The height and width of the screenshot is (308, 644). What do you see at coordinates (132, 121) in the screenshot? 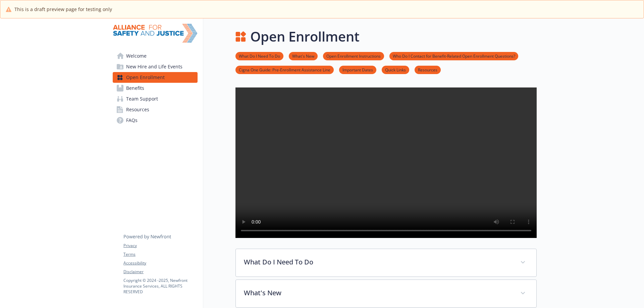
I see `span: FAQs` at bounding box center [132, 121].